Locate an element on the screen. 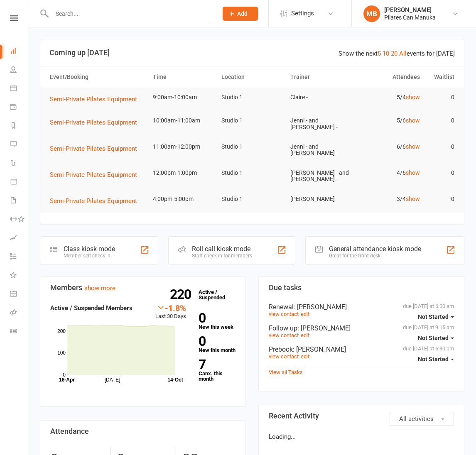  span: All activities is located at coordinates (416, 419).